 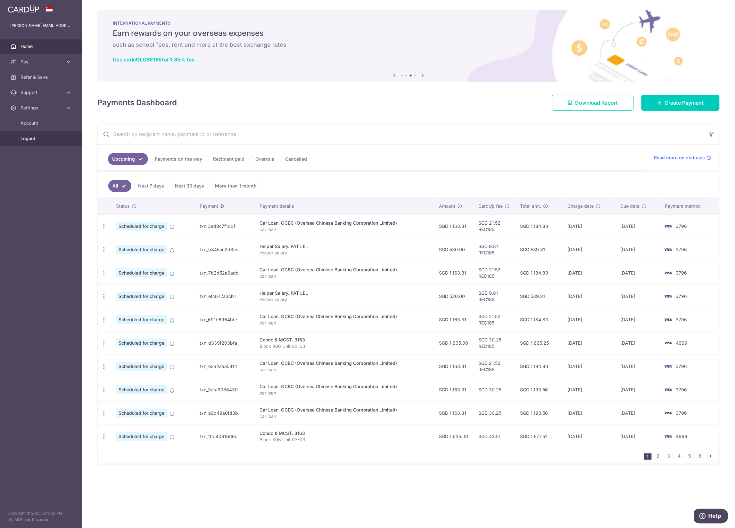 What do you see at coordinates (344, 340) in the screenshot?
I see `div: Condo & MCST. 3163` at bounding box center [344, 340].